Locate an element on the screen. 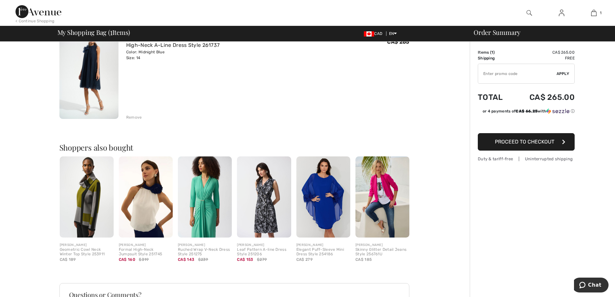 This screenshot has width=615, height=297. input: Promo code is located at coordinates (518, 74).